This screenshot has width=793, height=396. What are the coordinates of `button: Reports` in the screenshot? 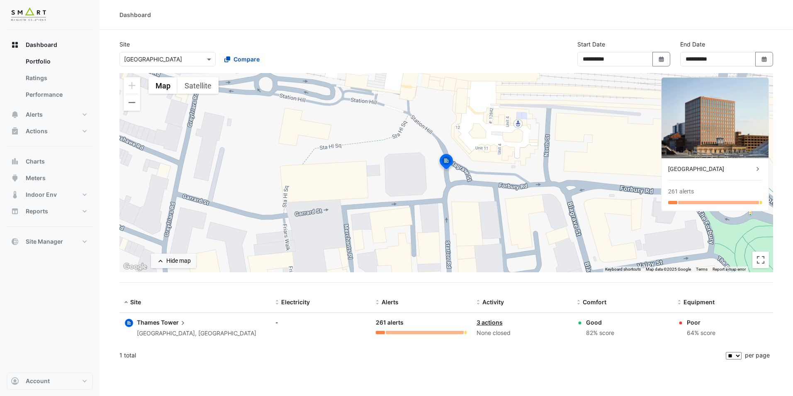 It's located at (50, 211).